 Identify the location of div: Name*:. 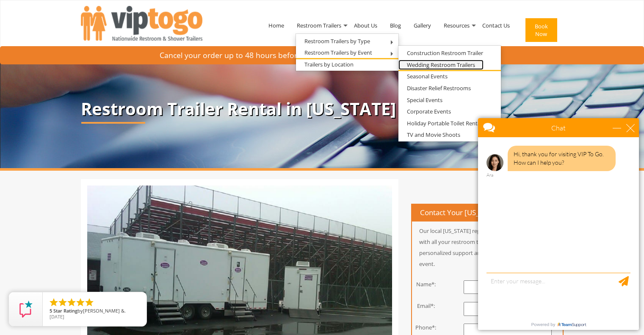
(426, 284).